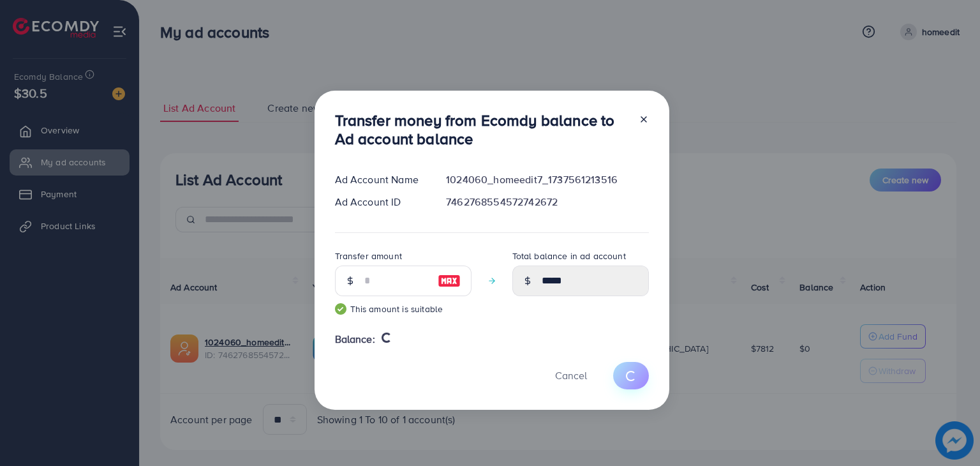 This screenshot has width=980, height=466. I want to click on div: Ad Account ID, so click(380, 202).